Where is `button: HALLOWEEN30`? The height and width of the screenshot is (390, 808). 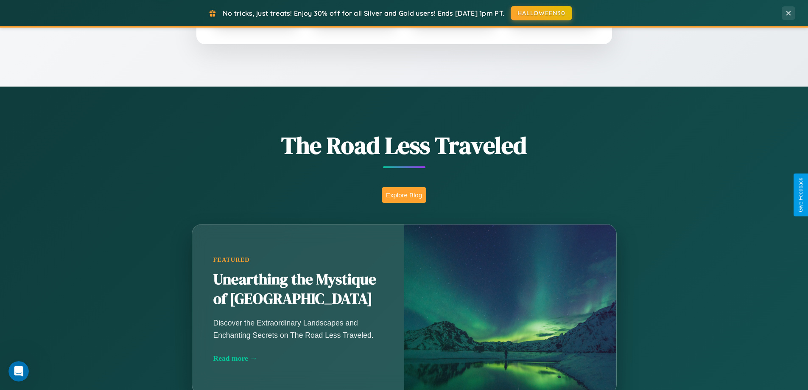 button: HALLOWEEN30 is located at coordinates (541, 13).